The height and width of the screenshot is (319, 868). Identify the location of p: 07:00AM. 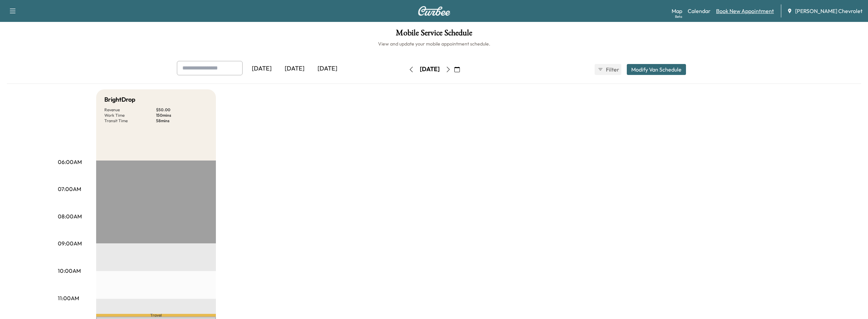
(69, 189).